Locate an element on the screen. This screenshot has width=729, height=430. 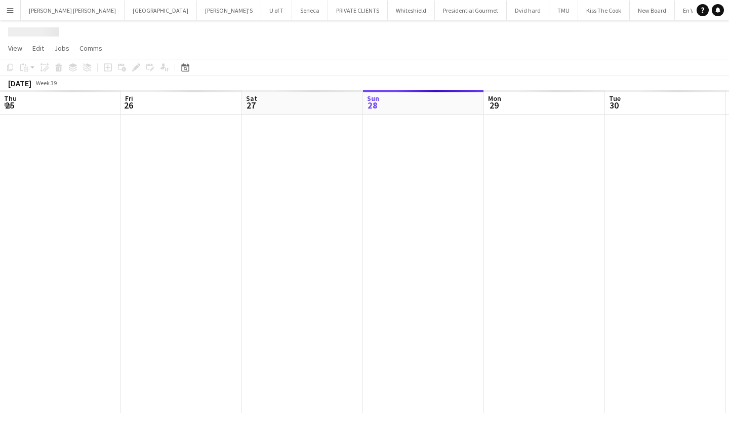
a: Edit is located at coordinates (38, 48).